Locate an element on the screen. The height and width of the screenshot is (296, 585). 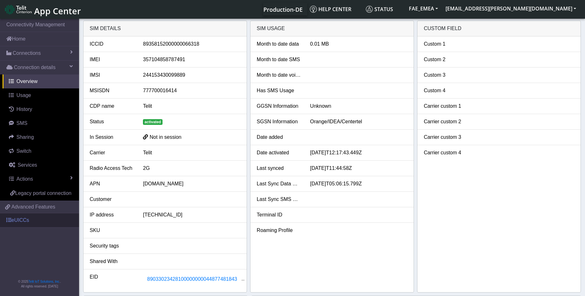
div: Carrier custom 2 is located at coordinates (446, 122).